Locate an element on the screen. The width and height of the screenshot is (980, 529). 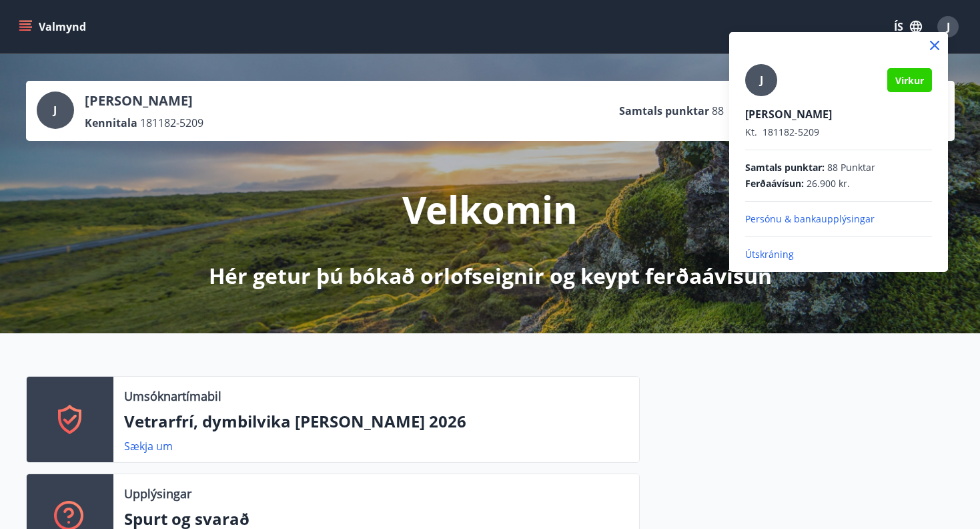
span: 88 Punktar is located at coordinates (851, 167).